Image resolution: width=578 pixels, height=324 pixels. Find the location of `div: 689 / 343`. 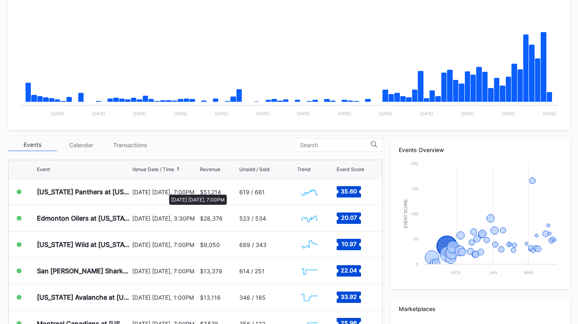

div: 689 / 343 is located at coordinates (253, 244).